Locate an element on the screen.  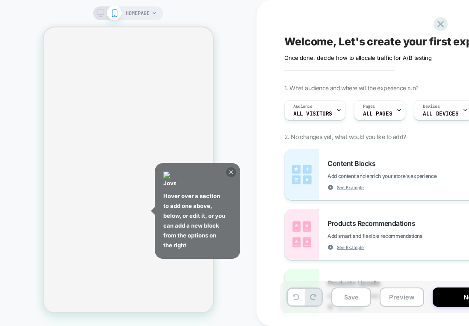
span: Audience is located at coordinates (302, 106).